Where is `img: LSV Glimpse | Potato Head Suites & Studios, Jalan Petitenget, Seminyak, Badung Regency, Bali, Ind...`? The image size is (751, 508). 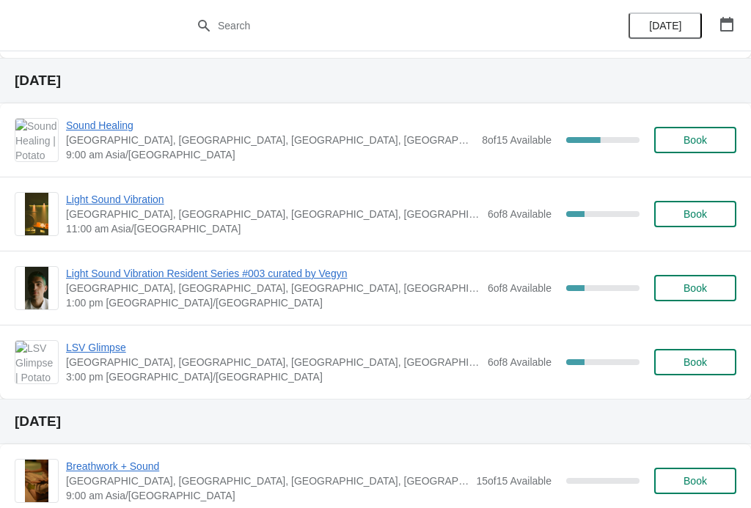
img: LSV Glimpse | Potato Head Suites & Studios, Jalan Petitenget, Seminyak, Badung Regency, Bali, Ind... is located at coordinates (37, 362).